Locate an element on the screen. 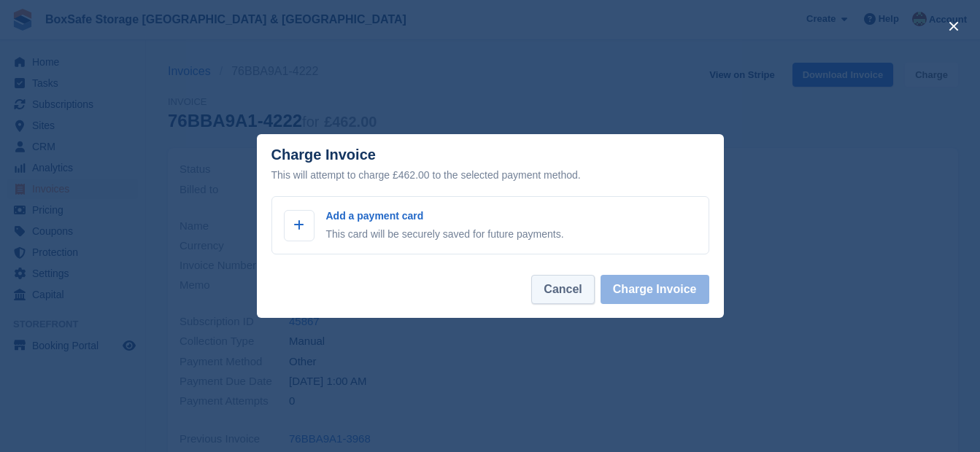  button: close is located at coordinates (954, 26).